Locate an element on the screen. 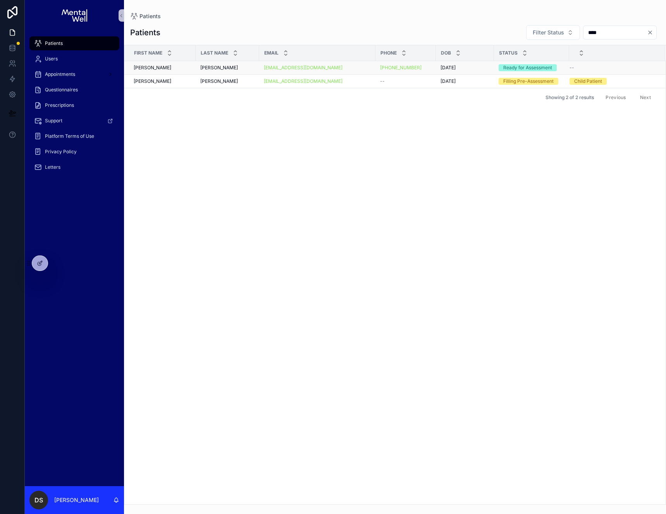  span: Support is located at coordinates (53, 121).